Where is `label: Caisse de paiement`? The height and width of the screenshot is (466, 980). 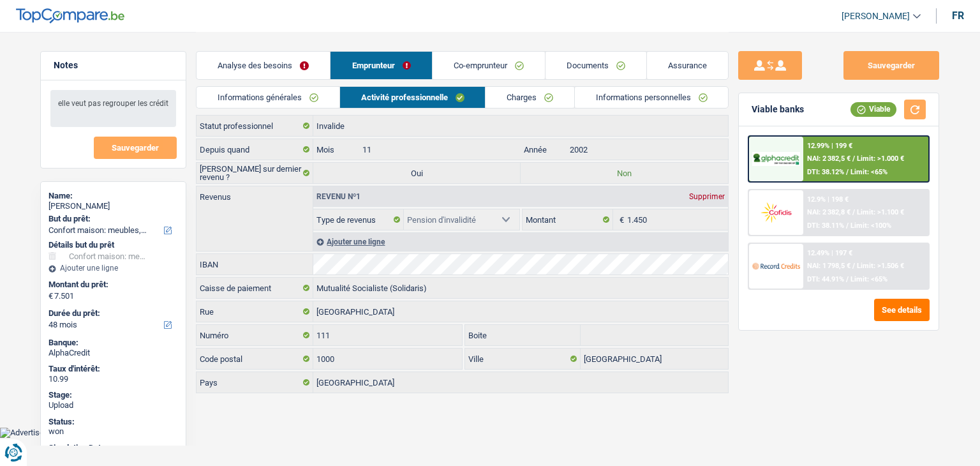 label: Caisse de paiement is located at coordinates (254, 288).